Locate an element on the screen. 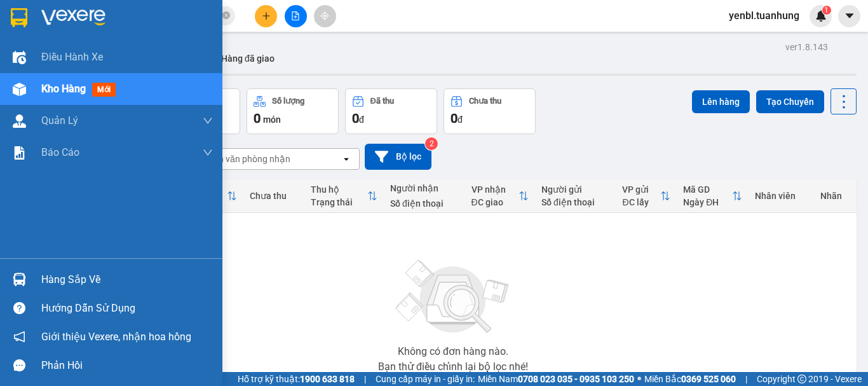 This screenshot has width=868, height=386. div: Phản hồi is located at coordinates (127, 366).